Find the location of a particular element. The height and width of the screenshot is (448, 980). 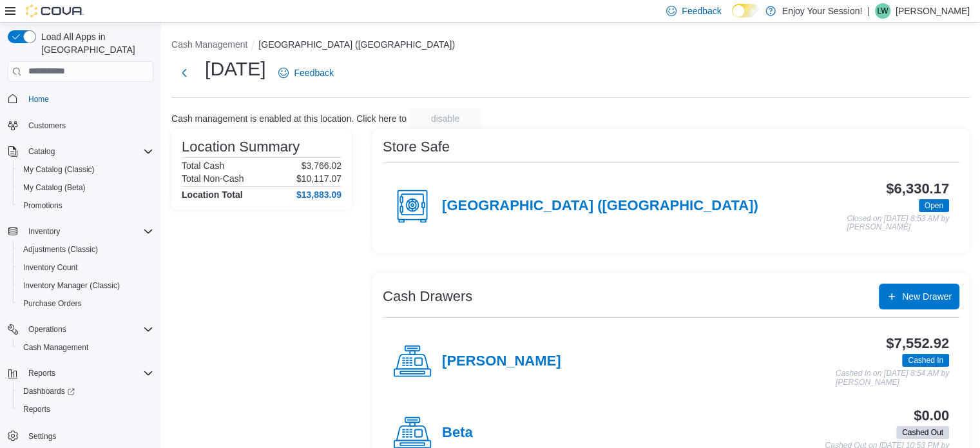

img: Cova is located at coordinates (55, 11).